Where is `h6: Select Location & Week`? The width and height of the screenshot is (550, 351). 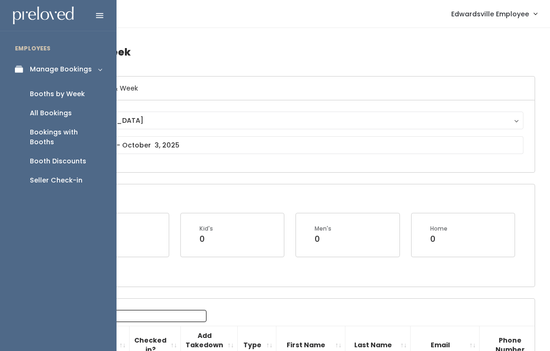 h6: Select Location & Week is located at coordinates (291, 88).